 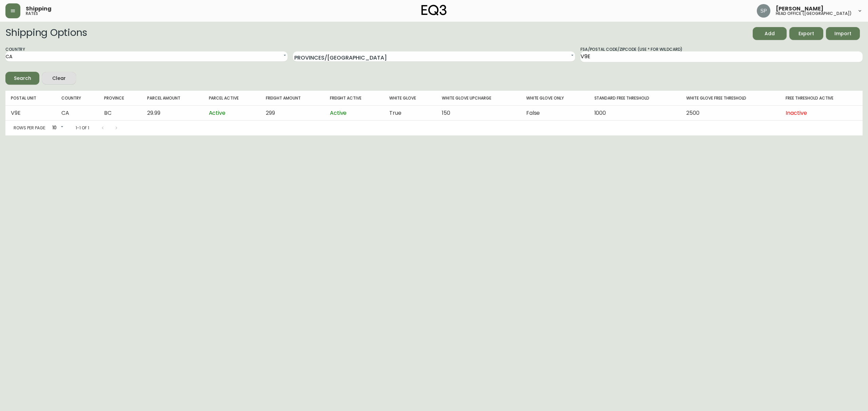 I want to click on p: 1-1 of 1, so click(x=82, y=128).